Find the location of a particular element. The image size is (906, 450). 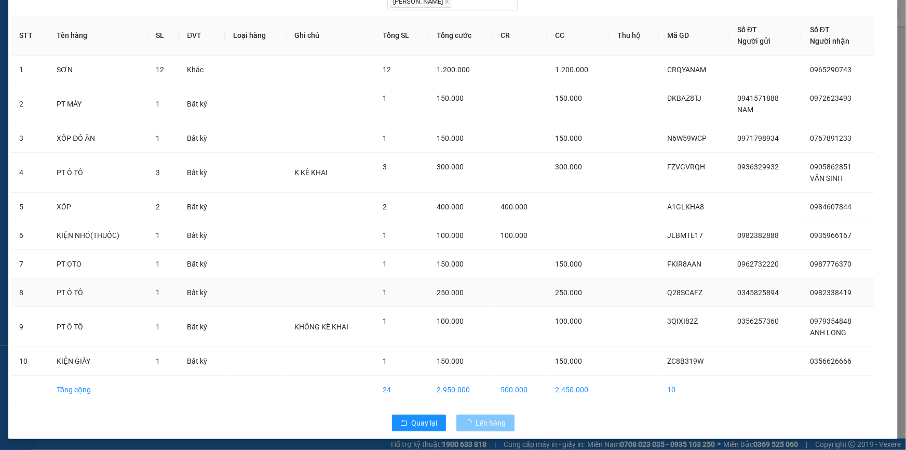

span: FZVGVRQH is located at coordinates (686, 167).